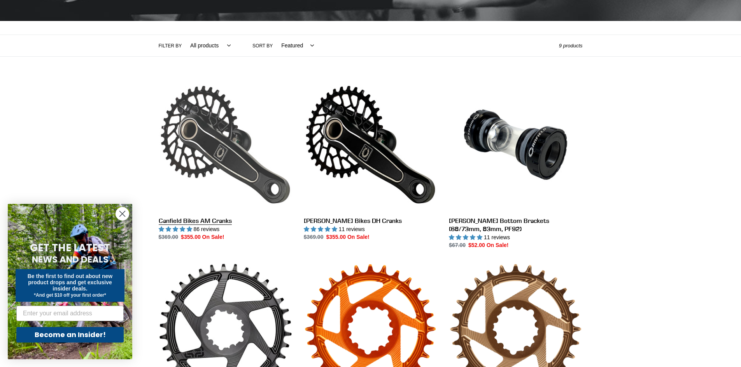  What do you see at coordinates (70, 296) in the screenshot?
I see `span: *And get $10 off your first order*` at bounding box center [70, 296].